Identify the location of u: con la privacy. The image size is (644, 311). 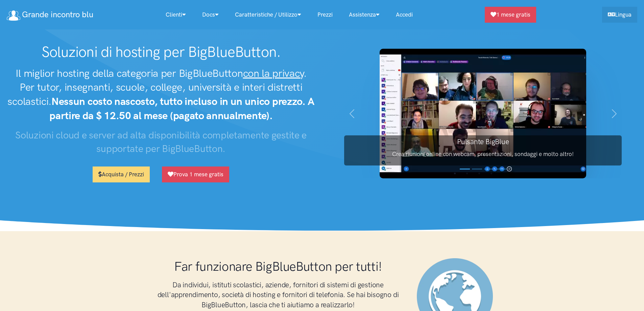
(273, 73).